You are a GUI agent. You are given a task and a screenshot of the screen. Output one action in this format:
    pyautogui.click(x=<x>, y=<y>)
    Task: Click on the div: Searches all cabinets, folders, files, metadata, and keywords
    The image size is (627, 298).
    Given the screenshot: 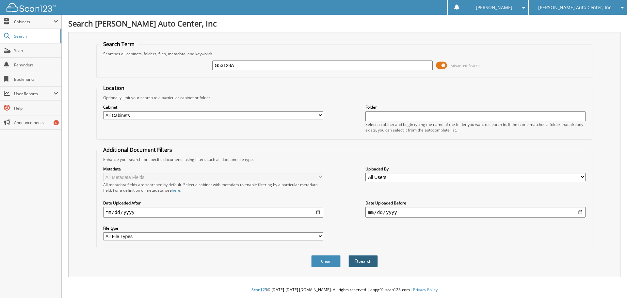 What is the action you would take?
    pyautogui.click(x=345, y=54)
    